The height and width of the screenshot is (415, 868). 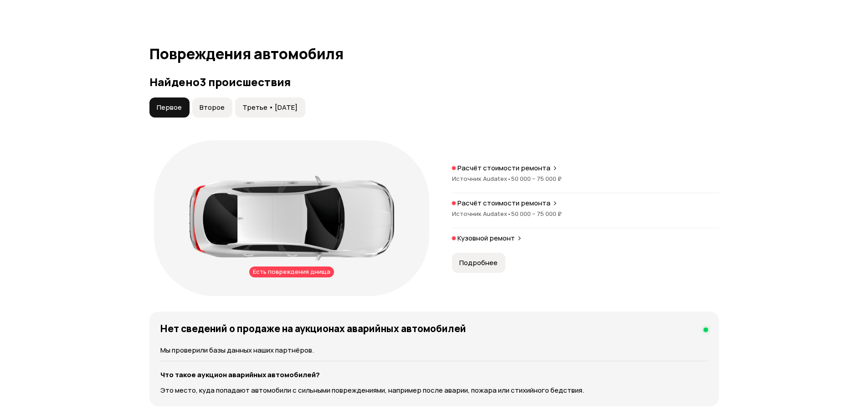 What do you see at coordinates (434, 390) in the screenshot?
I see `p: Это место, куда попадают автомобили с сильными повреждениями, например после аварии, пожара или с...` at bounding box center [434, 390].